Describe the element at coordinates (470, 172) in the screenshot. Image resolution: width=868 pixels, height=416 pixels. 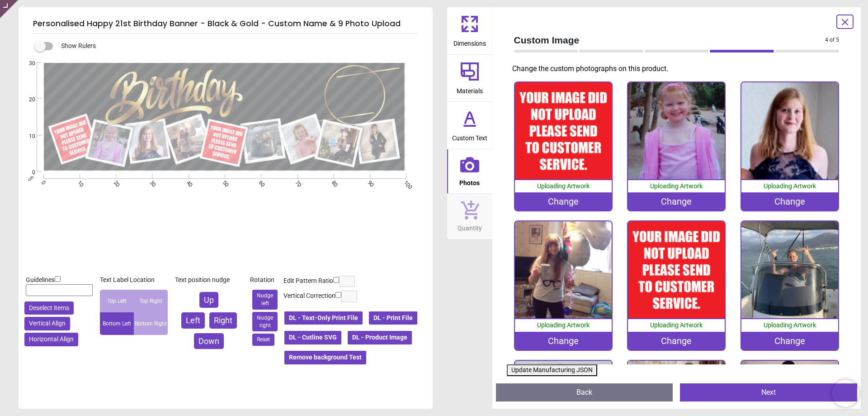
I see `button: Photos` at that location.